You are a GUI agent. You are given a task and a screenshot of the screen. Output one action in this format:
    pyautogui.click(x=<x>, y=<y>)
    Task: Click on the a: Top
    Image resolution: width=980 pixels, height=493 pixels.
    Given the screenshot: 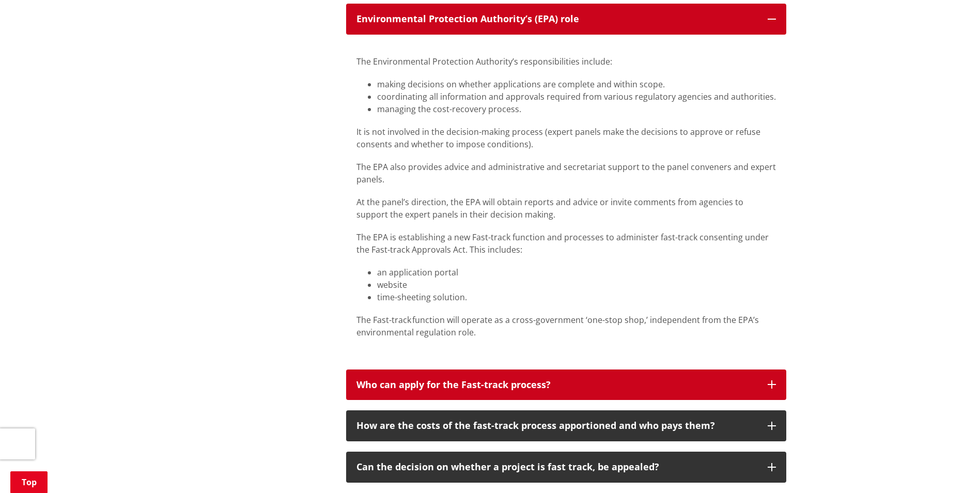 What is the action you would take?
    pyautogui.click(x=29, y=482)
    